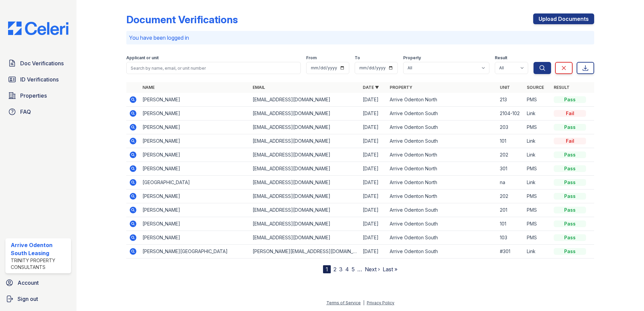 The width and height of the screenshot is (644, 311). What do you see at coordinates (38, 112) in the screenshot?
I see `a: FAQ` at bounding box center [38, 112].